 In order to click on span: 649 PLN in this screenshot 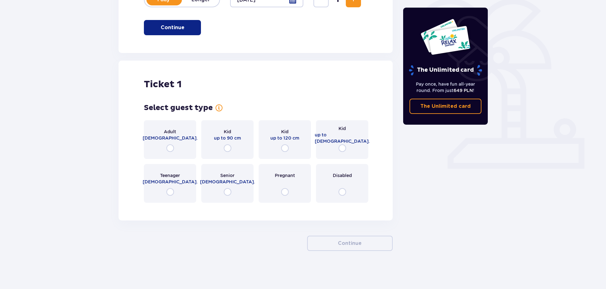, I will do `click(463, 90)`.